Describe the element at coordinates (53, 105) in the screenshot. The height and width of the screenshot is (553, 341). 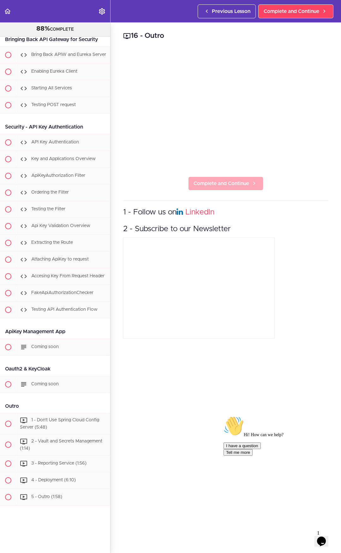
I see `span: Testing POST request` at that location.